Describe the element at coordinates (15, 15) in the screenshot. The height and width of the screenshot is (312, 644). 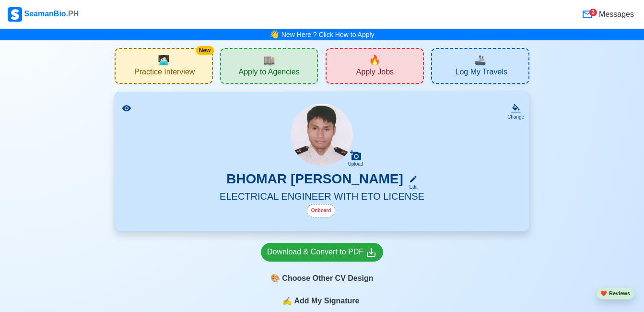
I see `img: Logo` at that location.